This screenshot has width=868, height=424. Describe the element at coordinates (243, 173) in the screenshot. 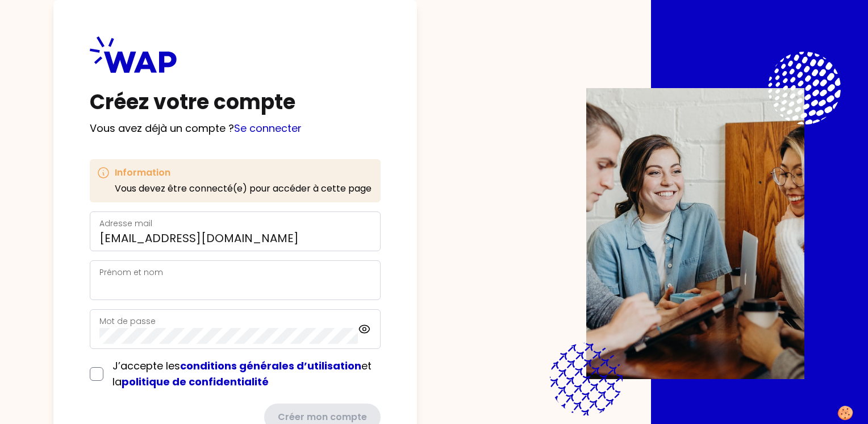

I see `h3: Information` at that location.